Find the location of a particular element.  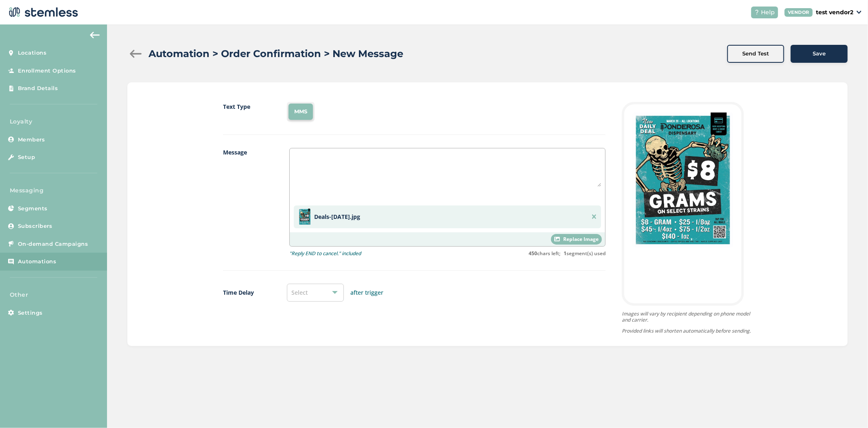

img: logo-dark-0685b13c.svg is located at coordinates (42, 13).